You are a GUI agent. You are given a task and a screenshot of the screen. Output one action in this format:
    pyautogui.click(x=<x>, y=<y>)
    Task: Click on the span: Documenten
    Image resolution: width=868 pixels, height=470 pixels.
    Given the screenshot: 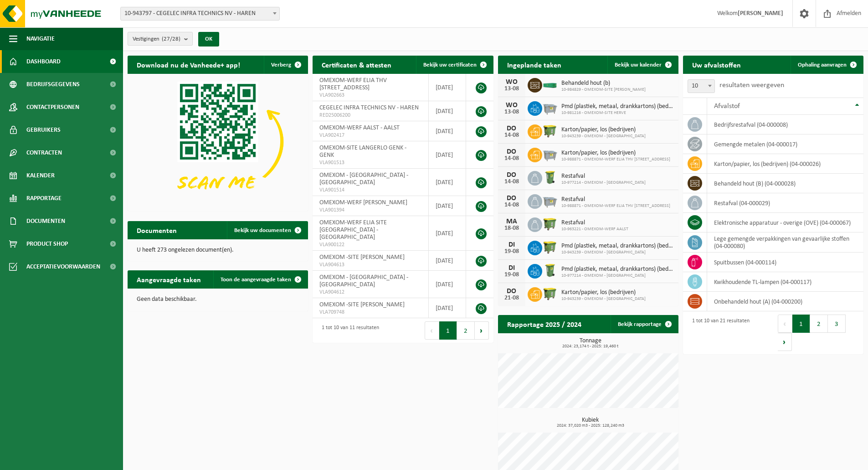 What is the action you would take?
    pyautogui.click(x=46, y=222)
    